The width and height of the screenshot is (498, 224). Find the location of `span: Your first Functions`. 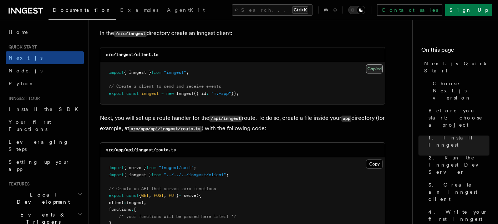

span: Your first Functions is located at coordinates (30, 126).